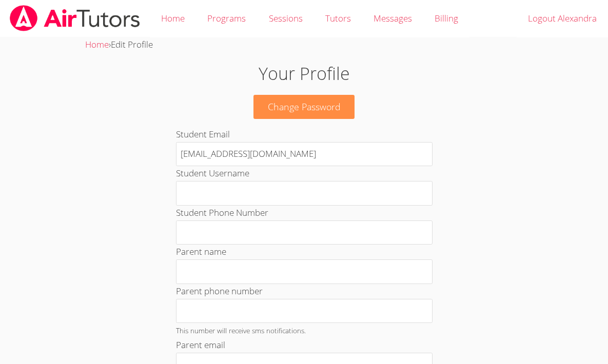 The height and width of the screenshot is (364, 608). Describe the element at coordinates (222, 212) in the screenshot. I see `label: Student Phone Number` at that location.